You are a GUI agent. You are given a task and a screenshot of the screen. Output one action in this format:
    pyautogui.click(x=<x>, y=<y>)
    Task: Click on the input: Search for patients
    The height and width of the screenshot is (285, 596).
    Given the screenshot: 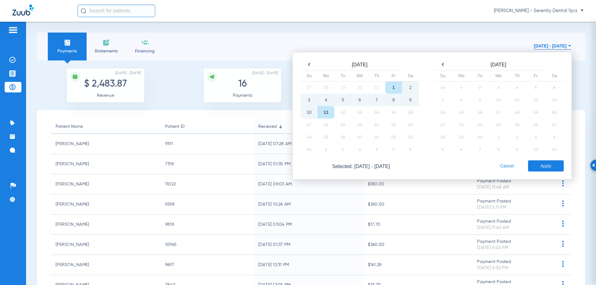 What is the action you would take?
    pyautogui.click(x=116, y=11)
    